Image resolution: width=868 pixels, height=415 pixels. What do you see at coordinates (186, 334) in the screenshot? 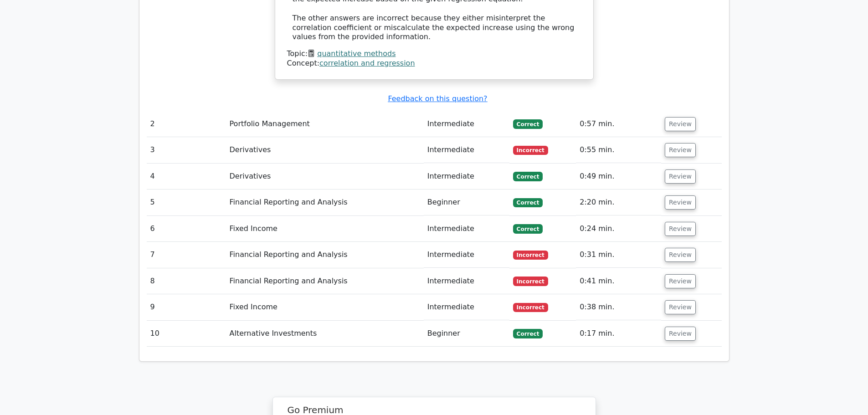
I see `td: 10` at bounding box center [186, 334].